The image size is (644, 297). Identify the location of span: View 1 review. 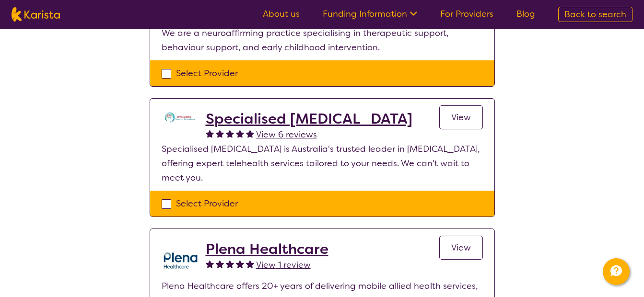
(283, 265).